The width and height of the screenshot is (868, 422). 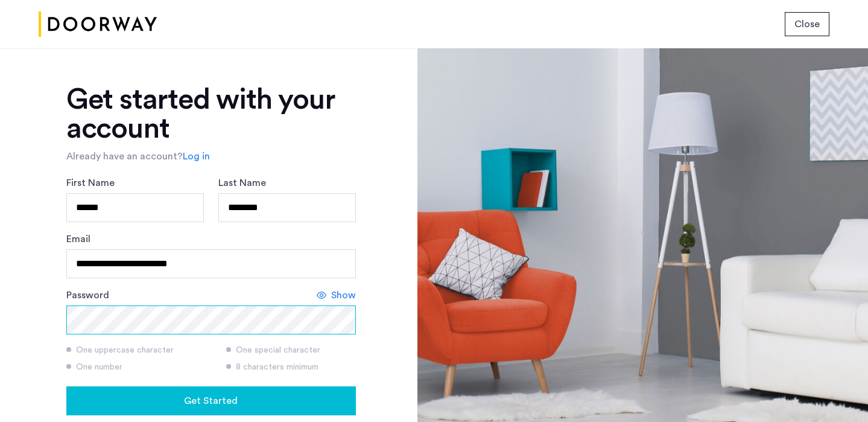 What do you see at coordinates (78, 239) in the screenshot?
I see `label: Email` at bounding box center [78, 239].